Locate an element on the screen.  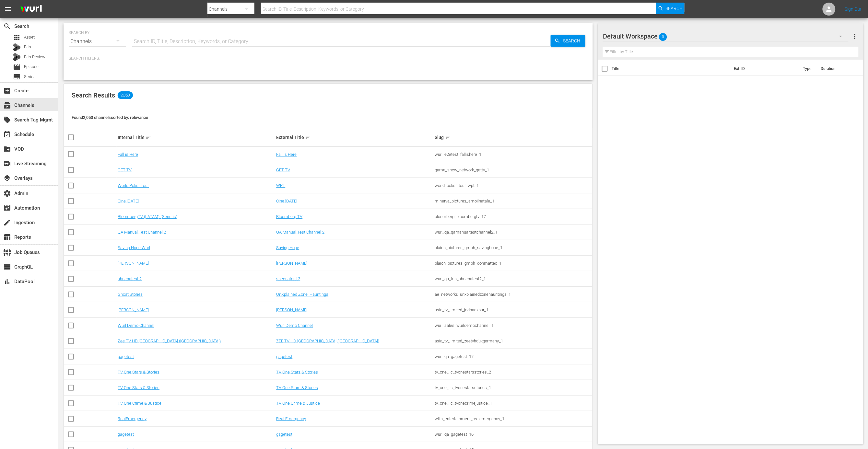
a: Sign Out is located at coordinates (853, 9).